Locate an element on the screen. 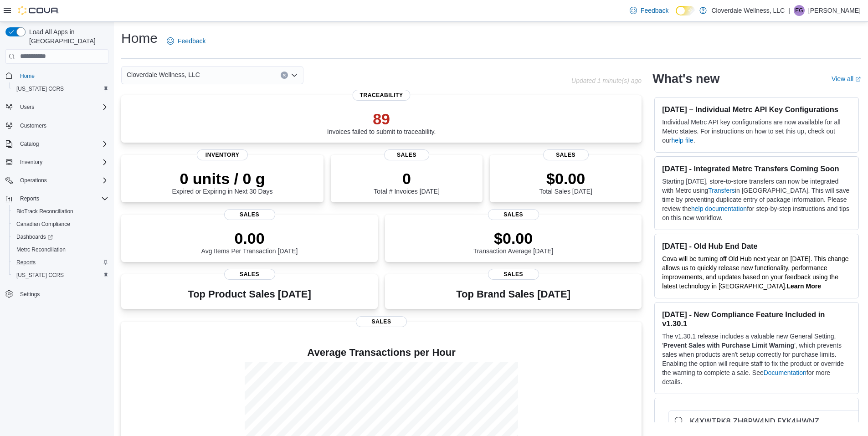 This screenshot has height=436, width=868. a: Home is located at coordinates (27, 76).